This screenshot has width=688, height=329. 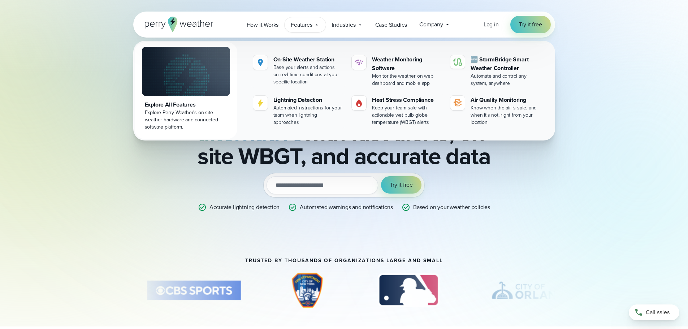 What do you see at coordinates (260, 62) in the screenshot?
I see `img: Location.svg` at bounding box center [260, 62].